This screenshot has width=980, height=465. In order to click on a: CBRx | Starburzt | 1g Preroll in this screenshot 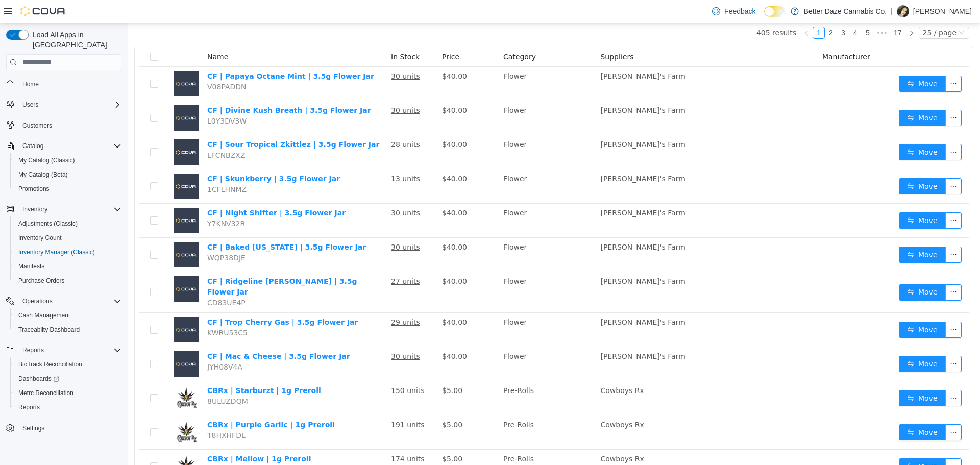, I will do `click(137, 366)`.